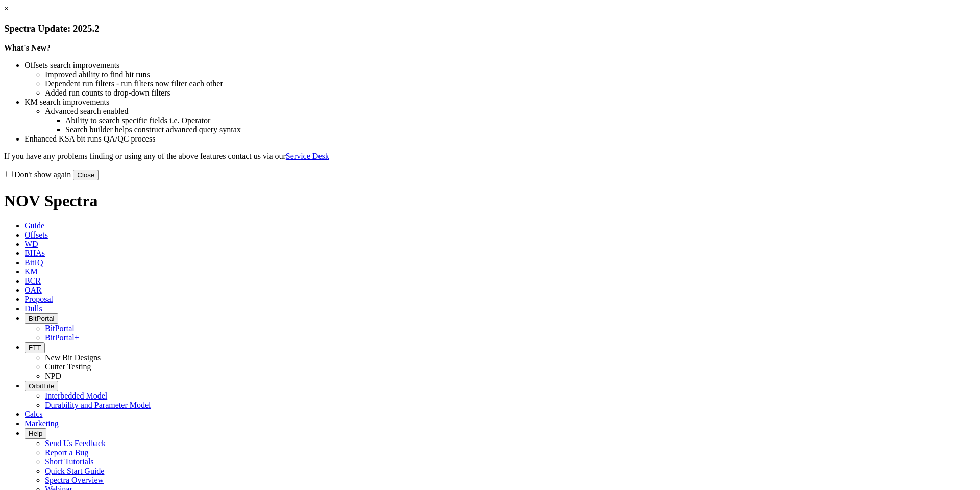  What do you see at coordinates (490, 156) in the screenshot?
I see `p: If you have any problems finding or using any of the above features contact us via our` at bounding box center [490, 156].